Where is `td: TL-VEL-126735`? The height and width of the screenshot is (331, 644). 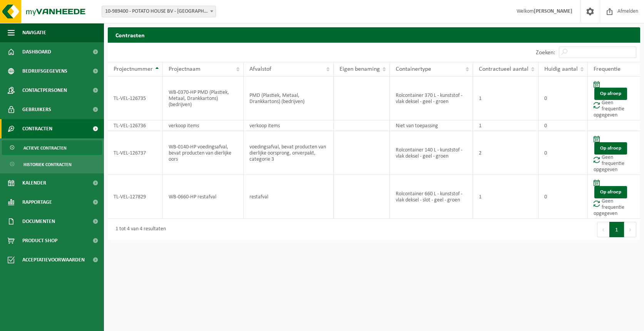
td: TL-VEL-126735 is located at coordinates (135, 98).